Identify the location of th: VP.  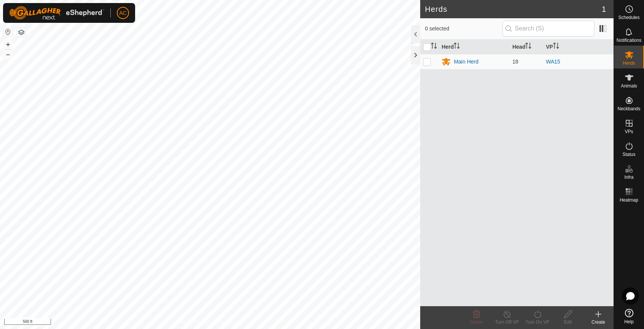
(578, 47).